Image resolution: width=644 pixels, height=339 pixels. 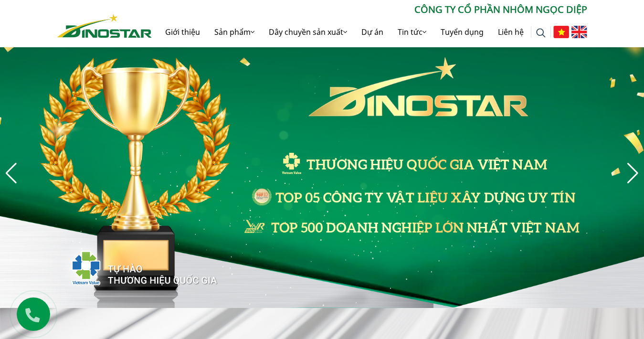 What do you see at coordinates (105, 26) in the screenshot?
I see `img: Nhôm Dinostar` at bounding box center [105, 26].